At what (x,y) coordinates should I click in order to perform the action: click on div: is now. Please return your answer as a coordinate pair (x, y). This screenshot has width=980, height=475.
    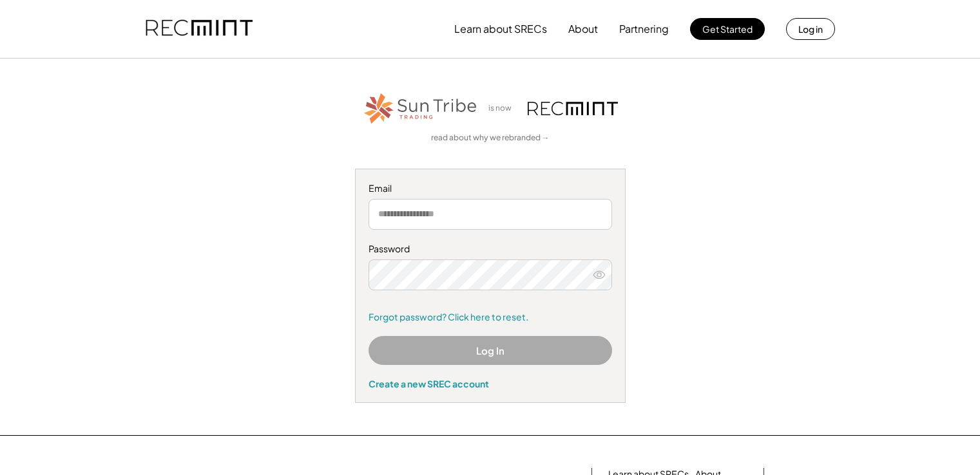
    Looking at the image, I should click on (503, 108).